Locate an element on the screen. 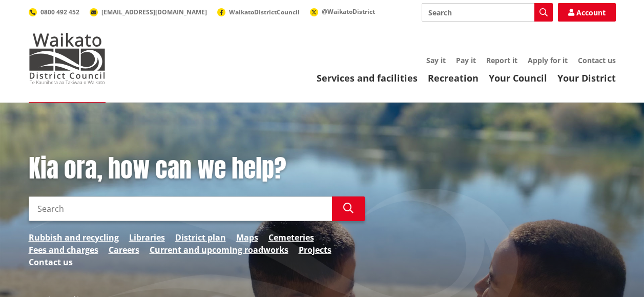 This screenshot has width=644, height=297. a: Say it is located at coordinates (436, 60).